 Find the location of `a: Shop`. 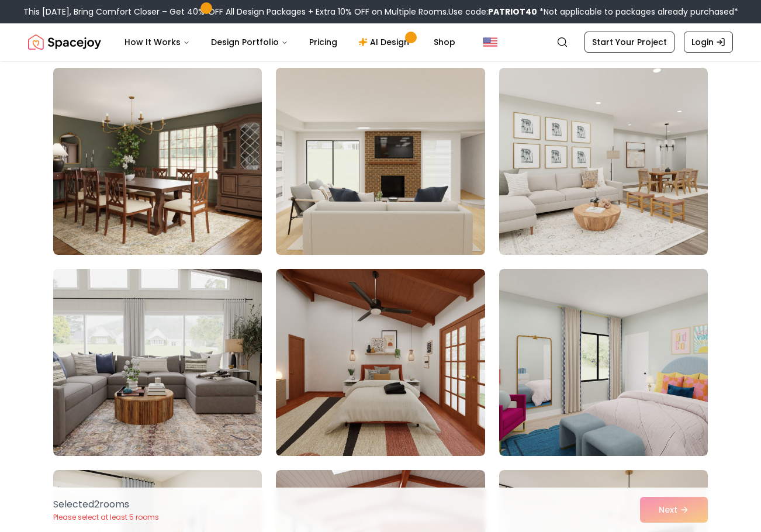

a: Shop is located at coordinates (444, 42).